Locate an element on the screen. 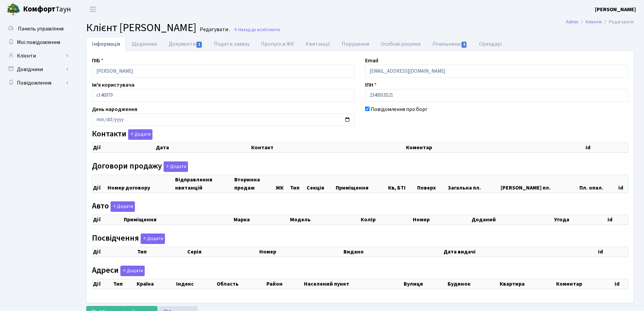  th: Угода is located at coordinates (580, 220).